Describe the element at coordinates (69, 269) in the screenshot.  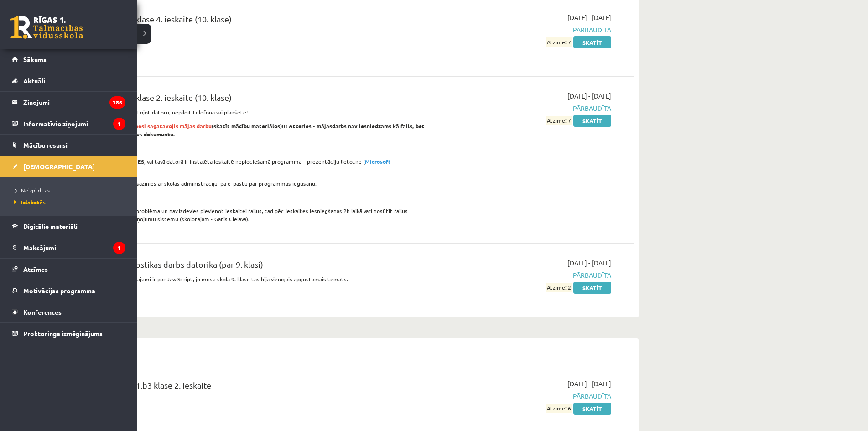
I see `a: Atzīmes` at that location.